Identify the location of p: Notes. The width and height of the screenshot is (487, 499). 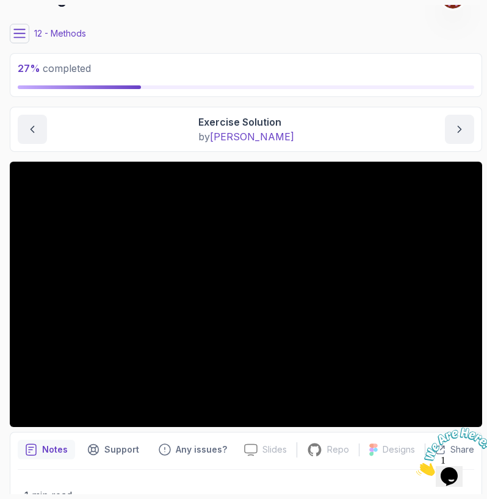
(55, 450).